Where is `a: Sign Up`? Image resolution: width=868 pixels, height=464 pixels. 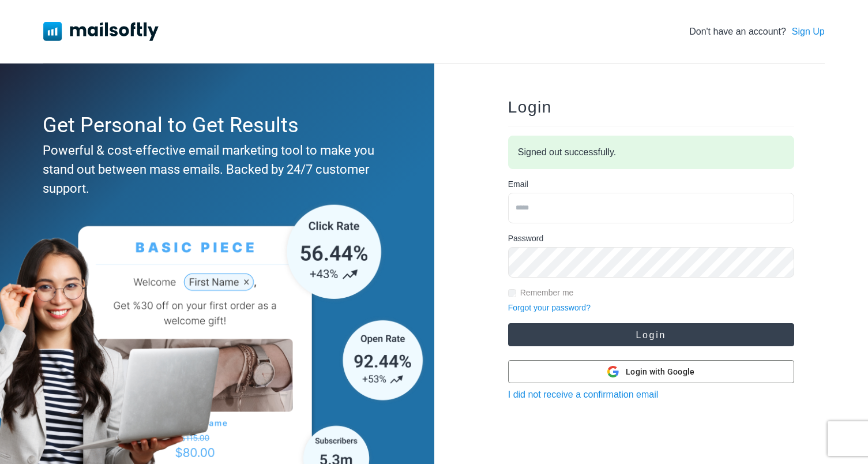
a: Sign Up is located at coordinates (808, 32).